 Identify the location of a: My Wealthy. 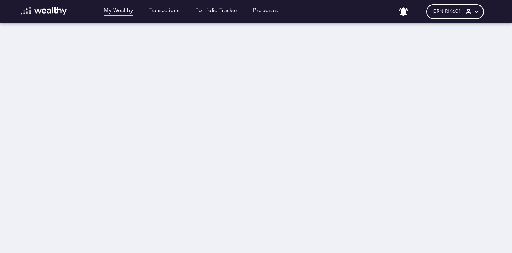
(118, 12).